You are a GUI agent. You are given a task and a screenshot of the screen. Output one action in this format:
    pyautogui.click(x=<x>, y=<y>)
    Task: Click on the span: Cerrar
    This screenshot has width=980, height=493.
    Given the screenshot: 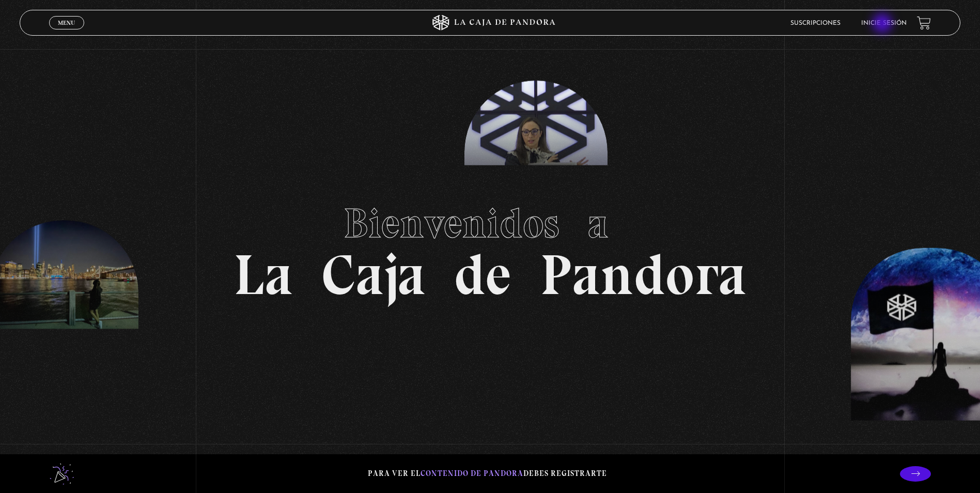 What is the action you would take?
    pyautogui.click(x=67, y=32)
    